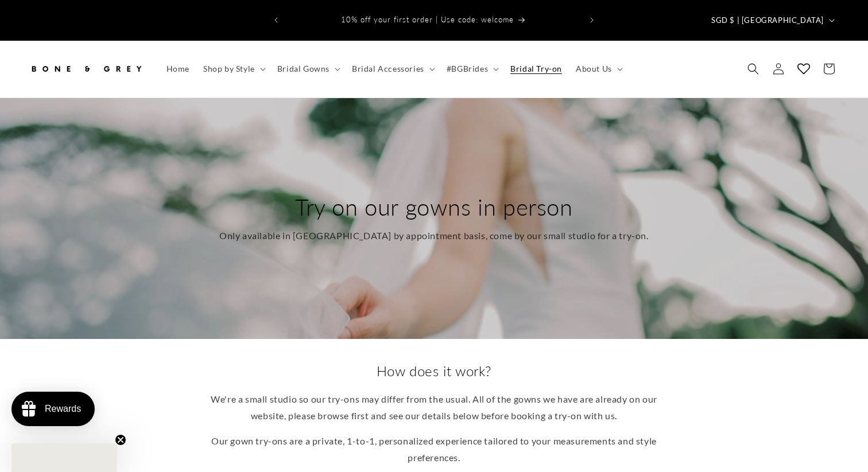 The height and width of the screenshot is (472, 868). Describe the element at coordinates (434, 207) in the screenshot. I see `h2: Try on our gowns in person` at that location.